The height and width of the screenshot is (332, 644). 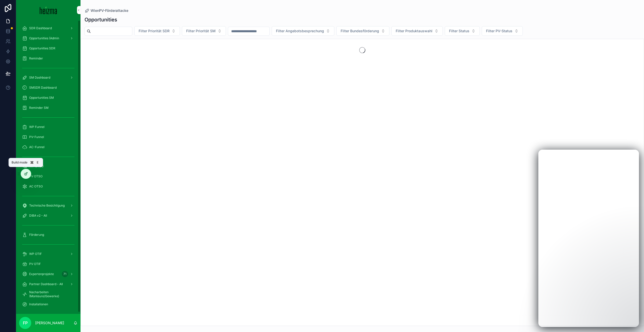 What do you see at coordinates (48, 166) in the screenshot?
I see `a: WP OTSO` at bounding box center [48, 166].